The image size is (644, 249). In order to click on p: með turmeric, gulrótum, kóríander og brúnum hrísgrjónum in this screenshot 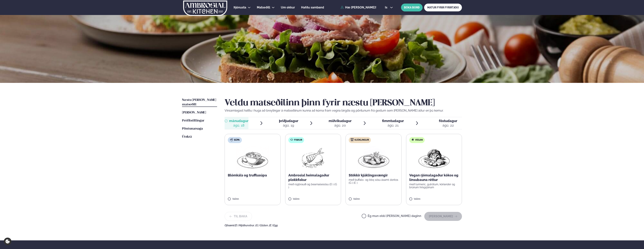, I will do `click(434, 186)`.